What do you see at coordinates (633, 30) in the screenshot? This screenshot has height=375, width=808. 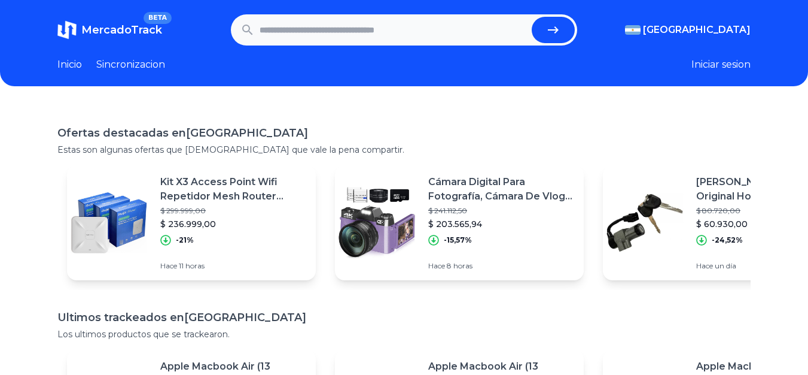 I see `img: Argentina` at bounding box center [633, 30].